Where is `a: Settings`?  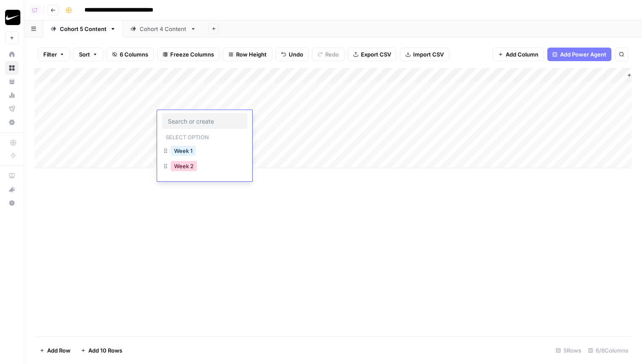
a: Settings is located at coordinates (12, 122).